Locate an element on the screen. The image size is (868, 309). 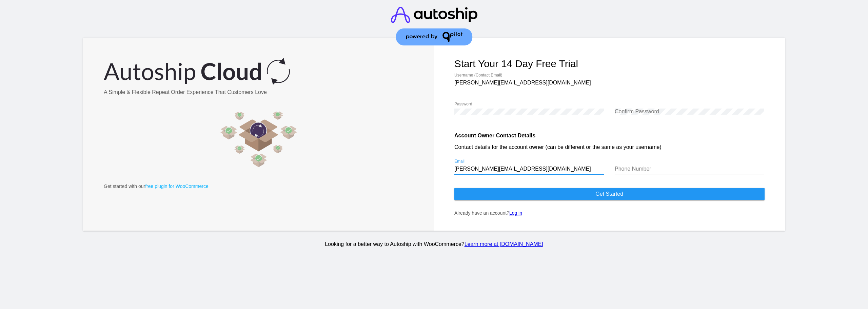
span: Get started is located at coordinates (609, 194).